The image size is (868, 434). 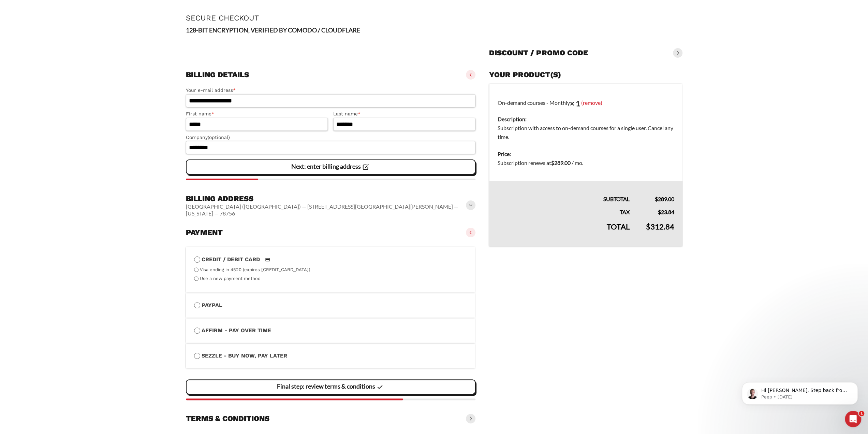 What do you see at coordinates (539, 53) in the screenshot?
I see `h3: Discount / promo code` at bounding box center [539, 53].